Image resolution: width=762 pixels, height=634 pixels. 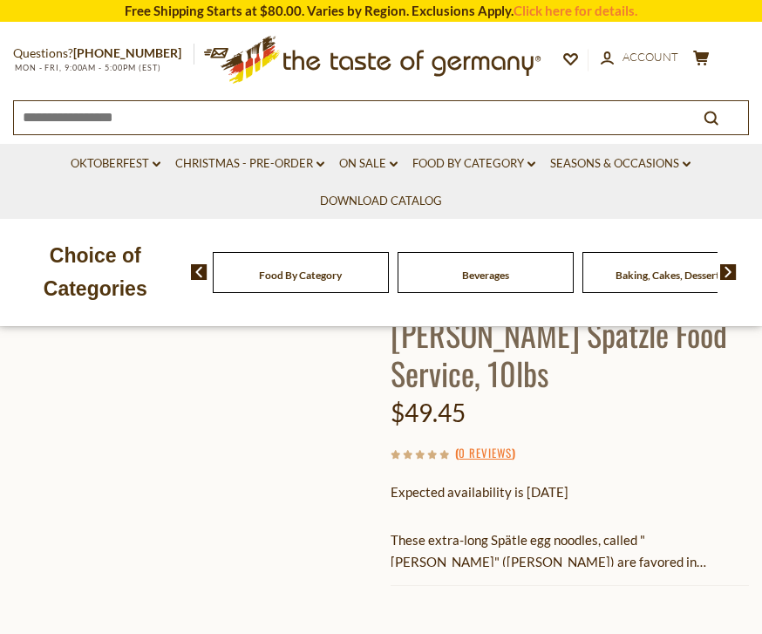 I want to click on span: MON - FRI, 9:00AM - 5:00PM (EST), so click(x=87, y=67).